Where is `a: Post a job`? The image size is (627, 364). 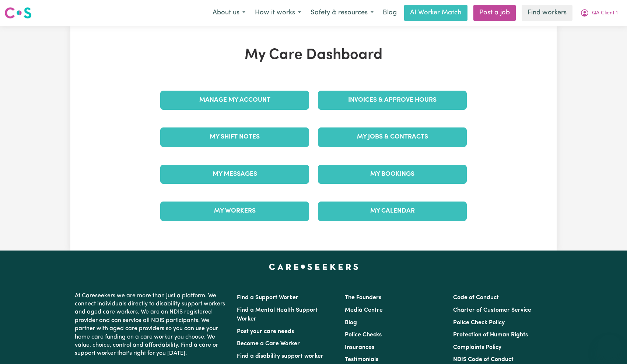
a: Post a job is located at coordinates (495, 13).